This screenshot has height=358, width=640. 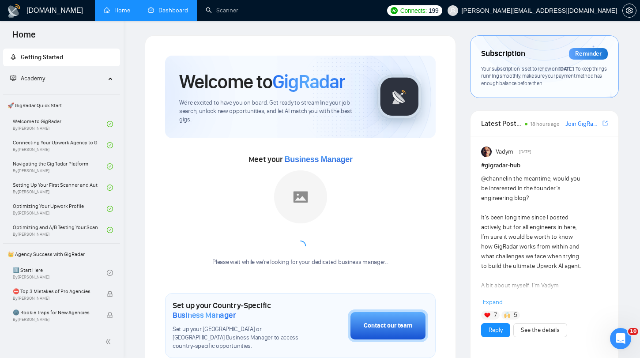 What do you see at coordinates (300, 197) in the screenshot?
I see `img: placeholder.png` at bounding box center [300, 197].